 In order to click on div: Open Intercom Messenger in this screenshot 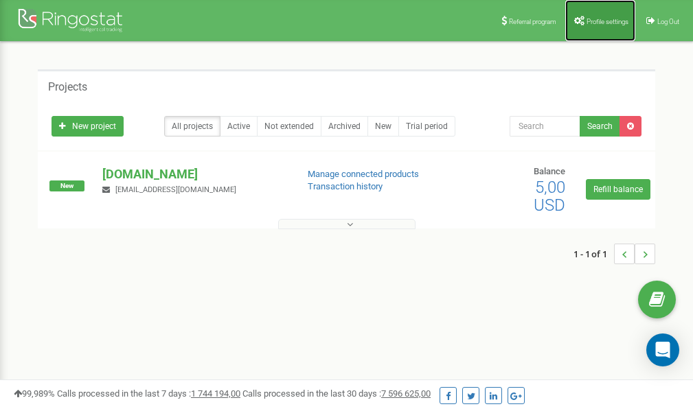, I will do `click(663, 350)`.